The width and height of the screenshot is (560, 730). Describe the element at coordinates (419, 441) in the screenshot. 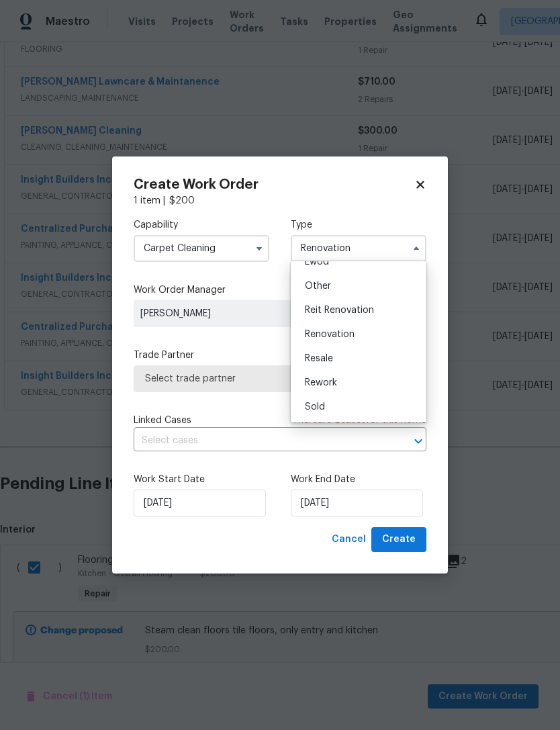

I see `button: Open` at that location.